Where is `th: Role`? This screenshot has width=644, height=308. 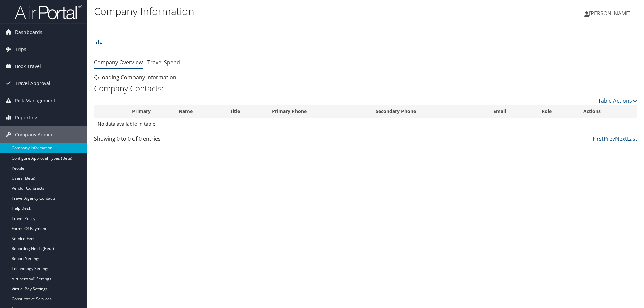 th: Role is located at coordinates (557, 111).